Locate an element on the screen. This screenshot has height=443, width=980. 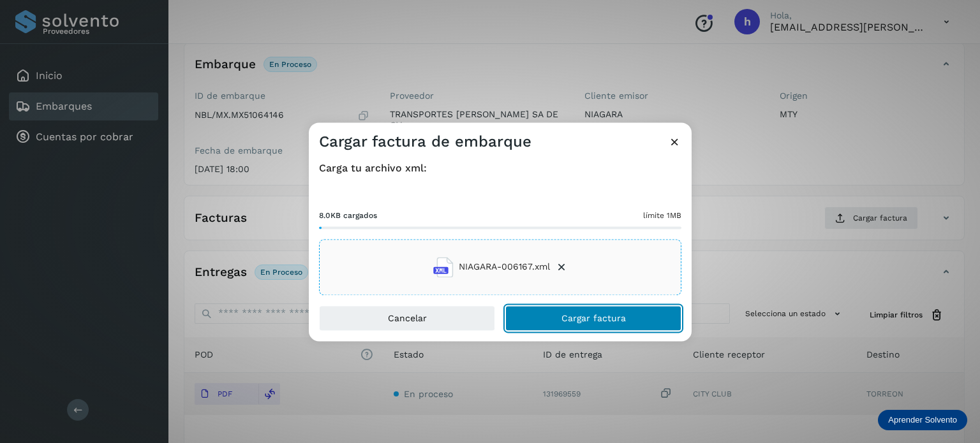
p: Aprender Solvento is located at coordinates (922, 420).